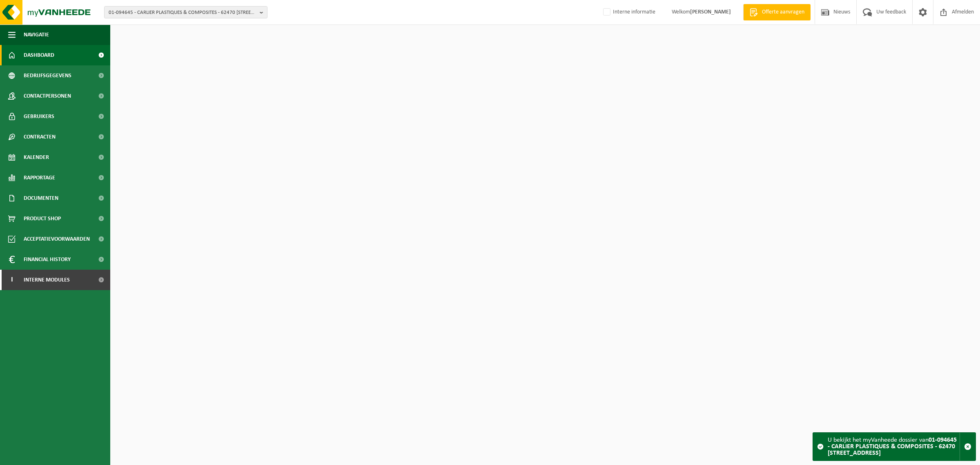 The height and width of the screenshot is (465, 980). I want to click on span: Offerte aanvragen, so click(783, 13).